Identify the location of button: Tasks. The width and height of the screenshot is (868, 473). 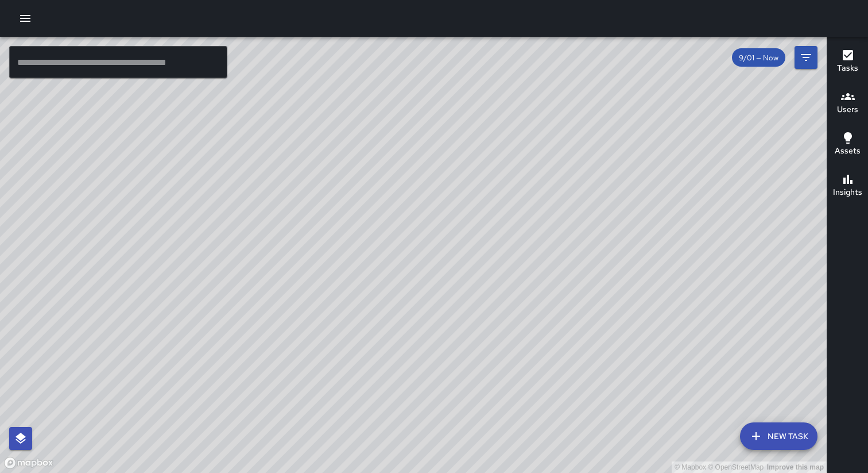
(847, 62).